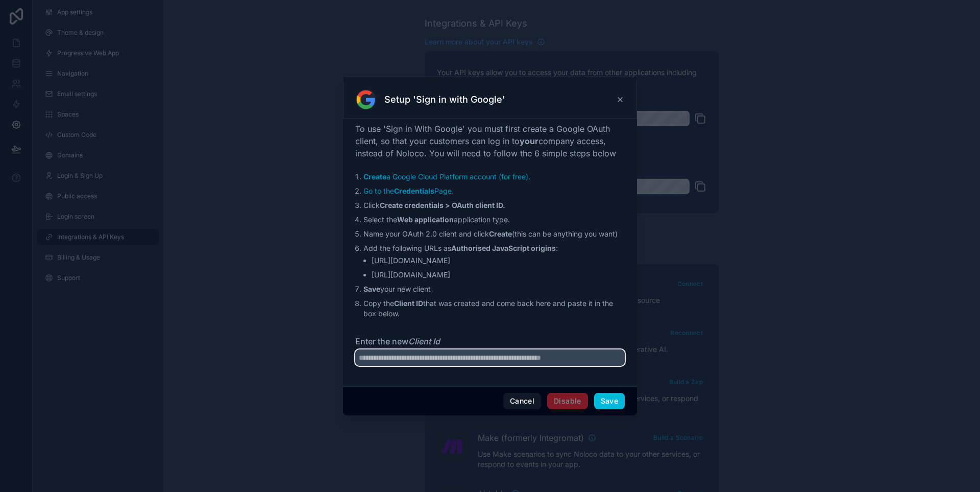 This screenshot has width=980, height=492. I want to click on li: Click, so click(494, 205).